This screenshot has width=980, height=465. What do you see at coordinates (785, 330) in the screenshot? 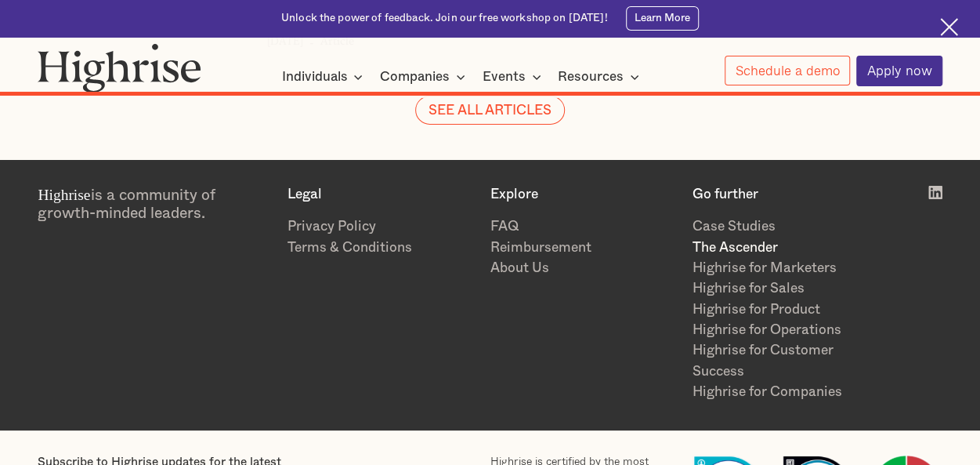
I see `a: Highrise for Operations` at bounding box center [785, 330].